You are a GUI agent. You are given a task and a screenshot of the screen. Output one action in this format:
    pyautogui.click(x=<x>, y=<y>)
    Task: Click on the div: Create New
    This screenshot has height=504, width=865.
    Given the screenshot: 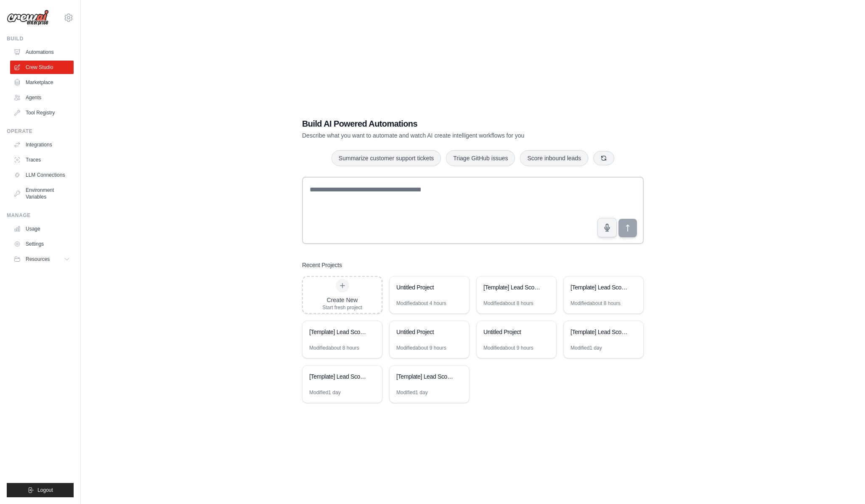 What is the action you would take?
    pyautogui.click(x=342, y=300)
    